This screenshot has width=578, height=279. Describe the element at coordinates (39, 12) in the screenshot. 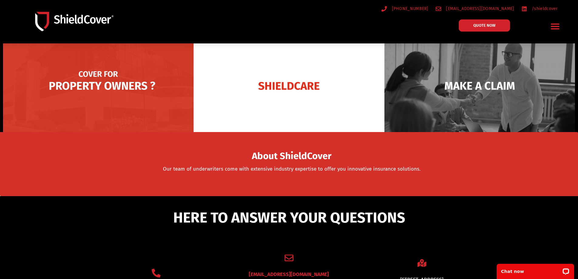

I see `p: Chat now` at that location.